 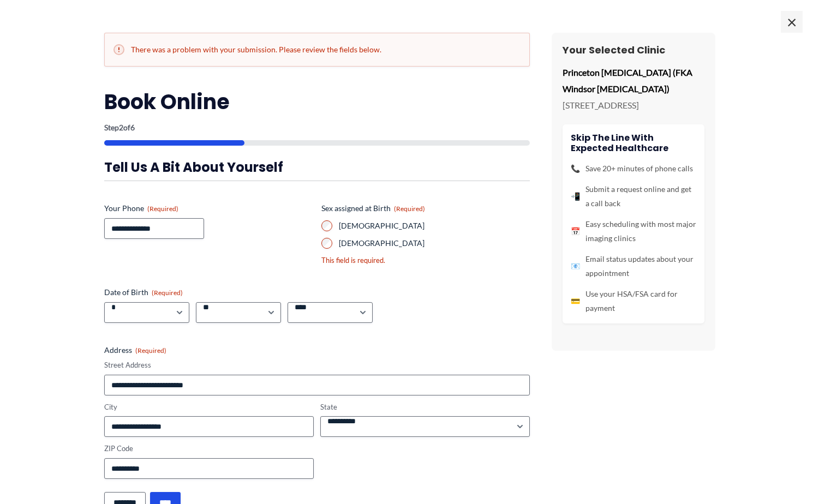 What do you see at coordinates (317, 50) in the screenshot?
I see `h2: There was a problem with your submission. Please review the fields below.` at bounding box center [317, 50].